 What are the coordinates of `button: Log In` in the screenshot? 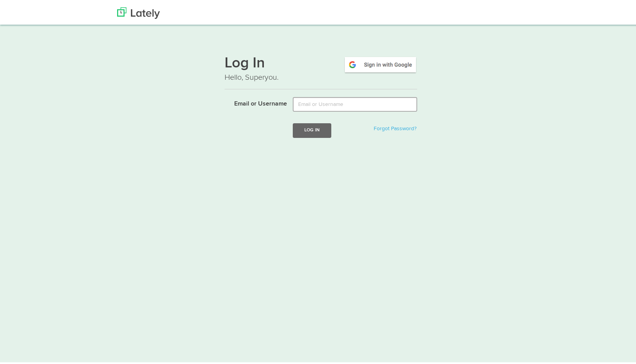 It's located at (312, 129).